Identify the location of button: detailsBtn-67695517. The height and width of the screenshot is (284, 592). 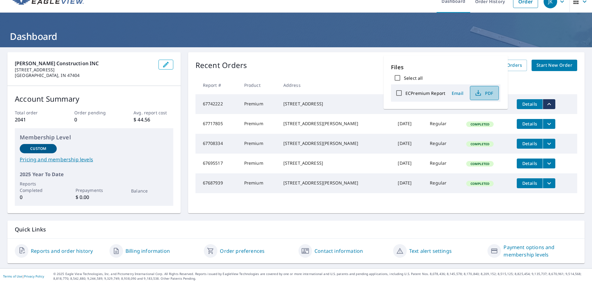
(530, 163).